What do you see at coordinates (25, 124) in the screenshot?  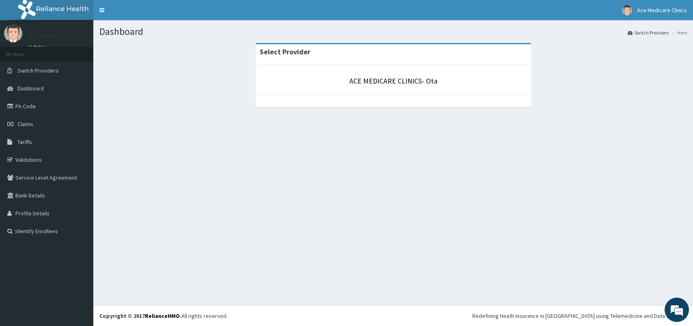 I see `span: Claims` at bounding box center [25, 124].